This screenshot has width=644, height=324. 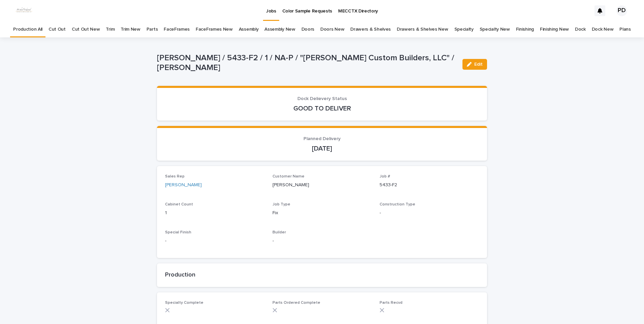 I want to click on a: Specialty, so click(x=464, y=29).